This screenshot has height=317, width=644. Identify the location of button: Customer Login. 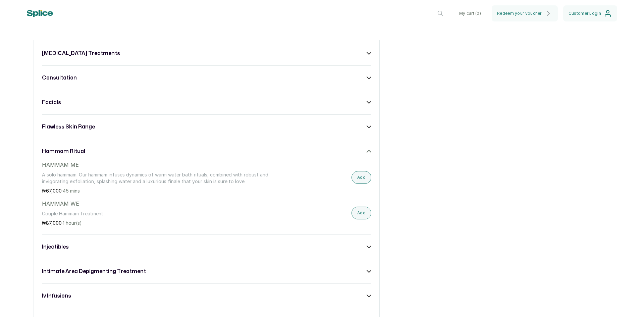
(590, 13).